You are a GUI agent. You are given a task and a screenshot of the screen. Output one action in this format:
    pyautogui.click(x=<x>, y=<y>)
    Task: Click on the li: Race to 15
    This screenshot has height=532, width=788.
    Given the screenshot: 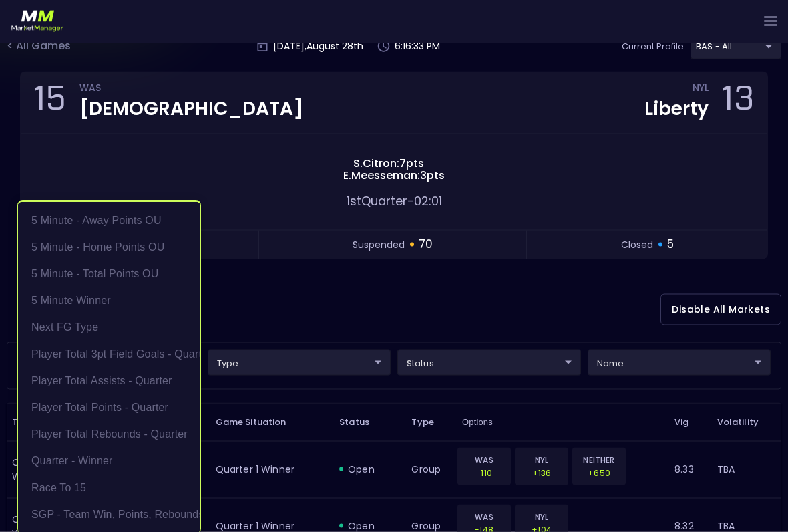 What is the action you would take?
    pyautogui.click(x=109, y=489)
    